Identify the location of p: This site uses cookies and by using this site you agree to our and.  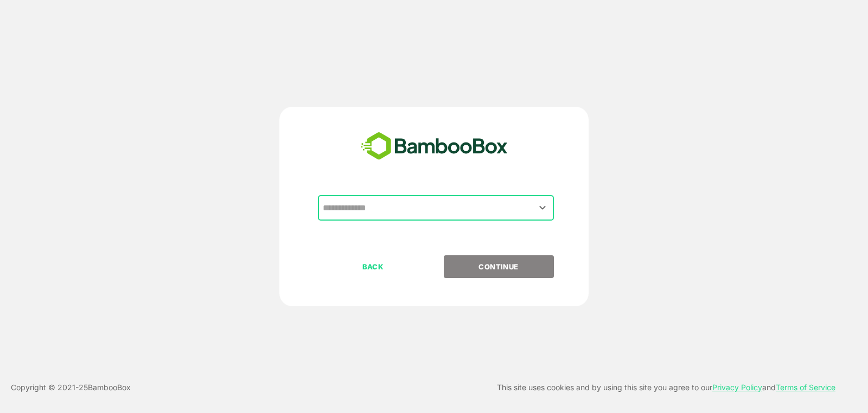
(666, 388).